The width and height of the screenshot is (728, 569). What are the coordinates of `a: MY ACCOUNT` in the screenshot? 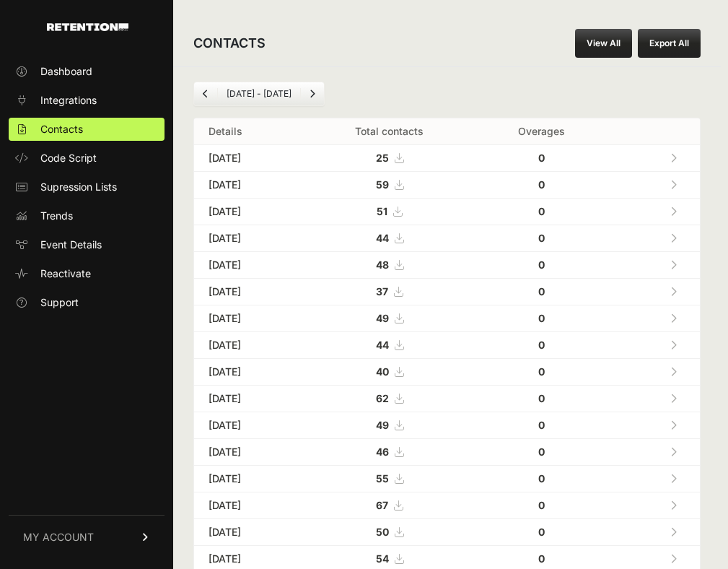 It's located at (87, 537).